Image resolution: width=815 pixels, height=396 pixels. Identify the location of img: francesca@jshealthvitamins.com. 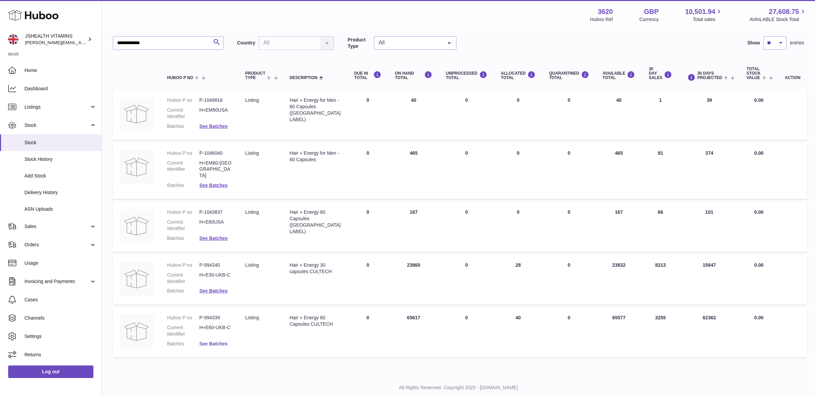
(13, 39).